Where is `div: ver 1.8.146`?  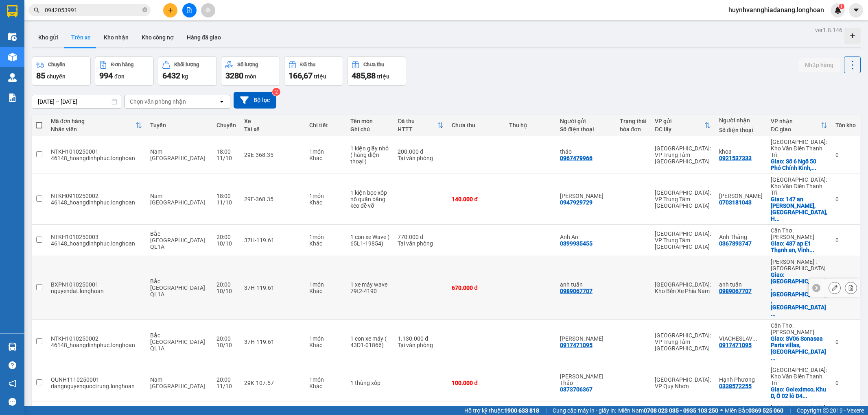
div: ver 1.8.146 is located at coordinates (829, 30).